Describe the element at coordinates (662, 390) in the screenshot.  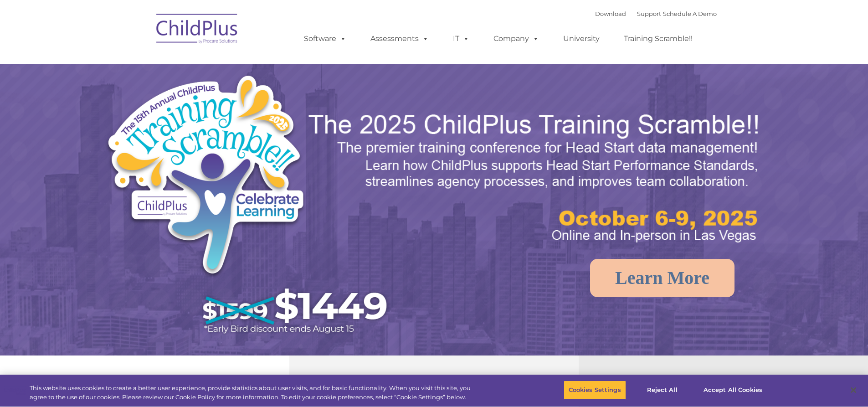
I see `button: Reject All` at that location.